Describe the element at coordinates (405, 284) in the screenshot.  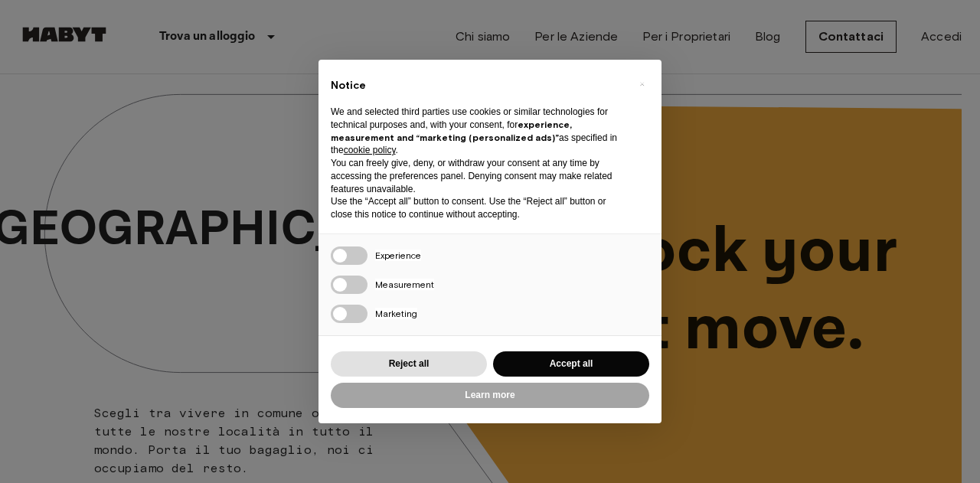
I see `span: Measurement` at that location.